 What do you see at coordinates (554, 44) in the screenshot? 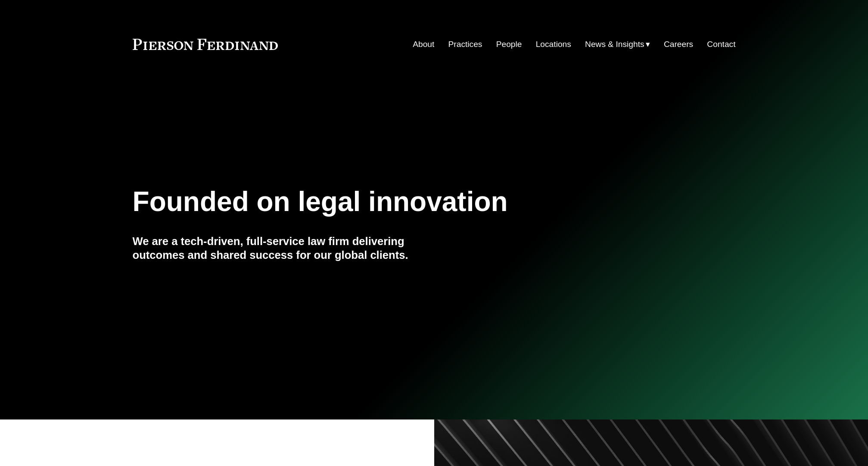
I see `a: Locations` at bounding box center [554, 44].